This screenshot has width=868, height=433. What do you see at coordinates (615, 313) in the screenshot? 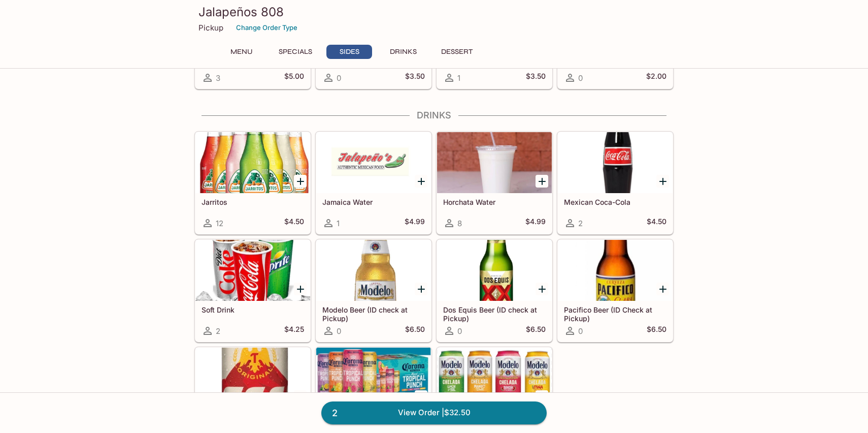
I see `h5: Pacifico Beer (ID Check at Pickup)` at bounding box center [615, 313].